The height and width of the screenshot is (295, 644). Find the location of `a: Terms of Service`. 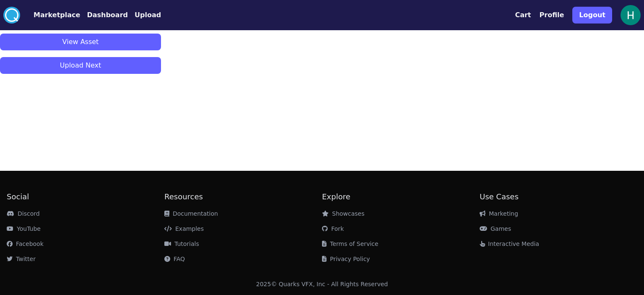

a: Terms of Service is located at coordinates (350, 244).